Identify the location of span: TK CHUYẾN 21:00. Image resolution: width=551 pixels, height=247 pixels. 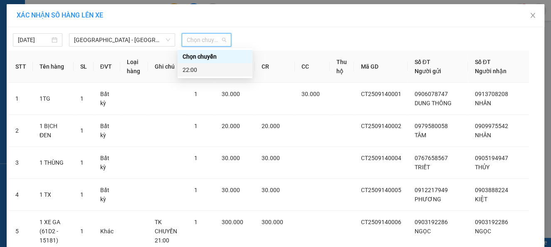
(166, 231).